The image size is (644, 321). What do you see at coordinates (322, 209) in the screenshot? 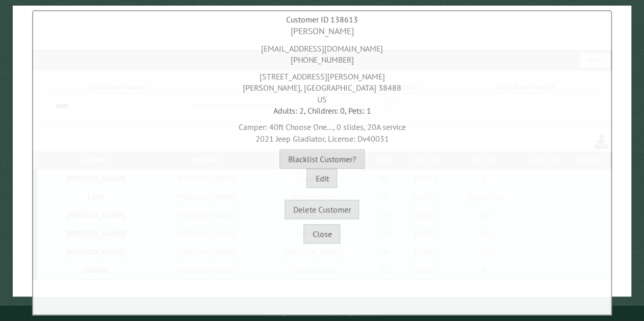
I see `button: Delete Customer` at bounding box center [322, 209].